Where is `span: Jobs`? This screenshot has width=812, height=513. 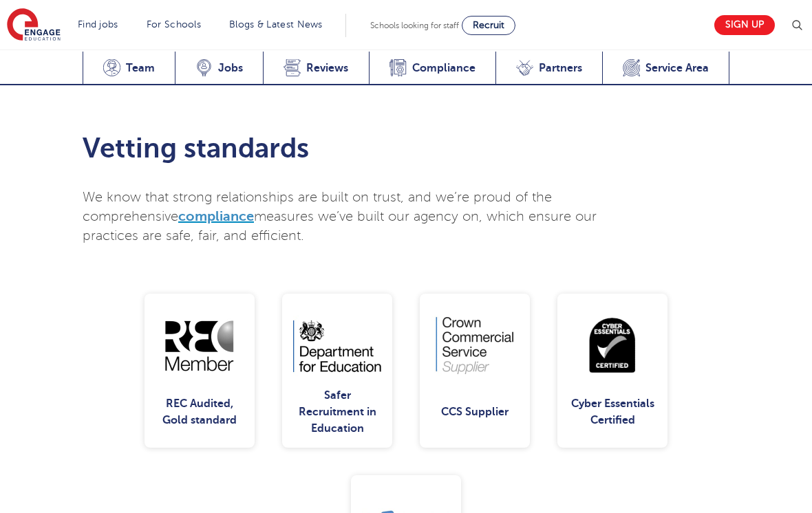
span: Jobs is located at coordinates (231, 68).